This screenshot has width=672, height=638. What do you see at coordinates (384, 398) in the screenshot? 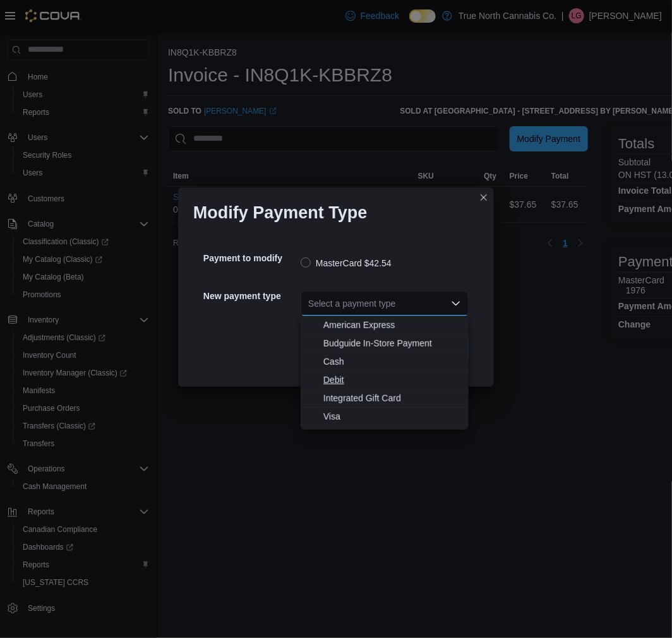
I see `button: Integrated Gift Card` at bounding box center [384, 398].